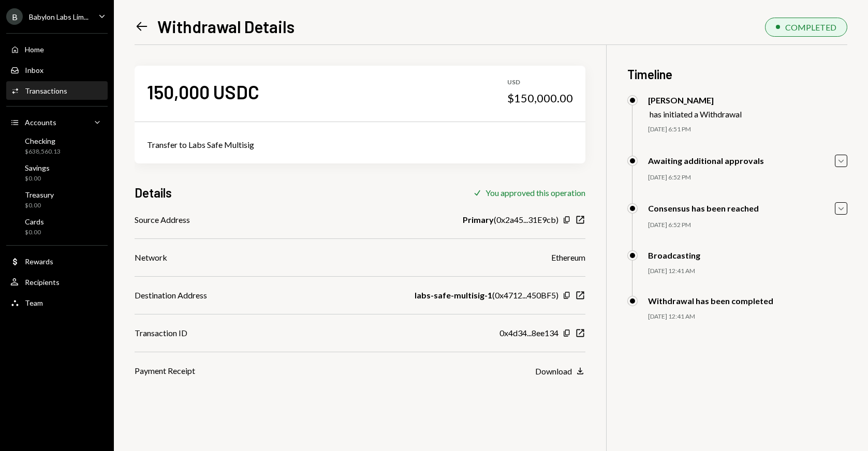  What do you see at coordinates (57, 302) in the screenshot?
I see `a: Team` at bounding box center [57, 302].